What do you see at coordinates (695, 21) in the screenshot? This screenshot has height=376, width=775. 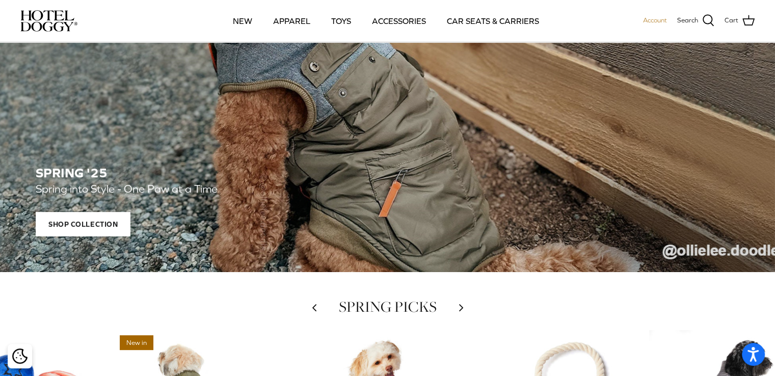 I see `a: Search` at bounding box center [695, 21].